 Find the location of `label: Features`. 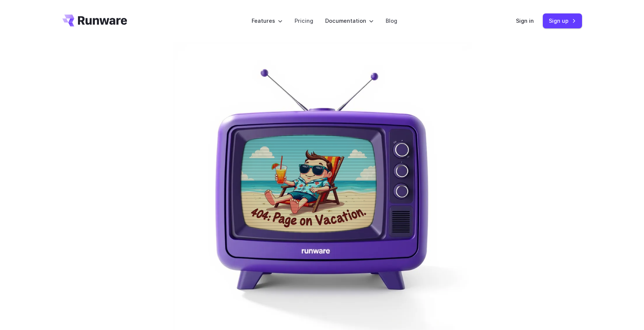

label: Features is located at coordinates (267, 21).